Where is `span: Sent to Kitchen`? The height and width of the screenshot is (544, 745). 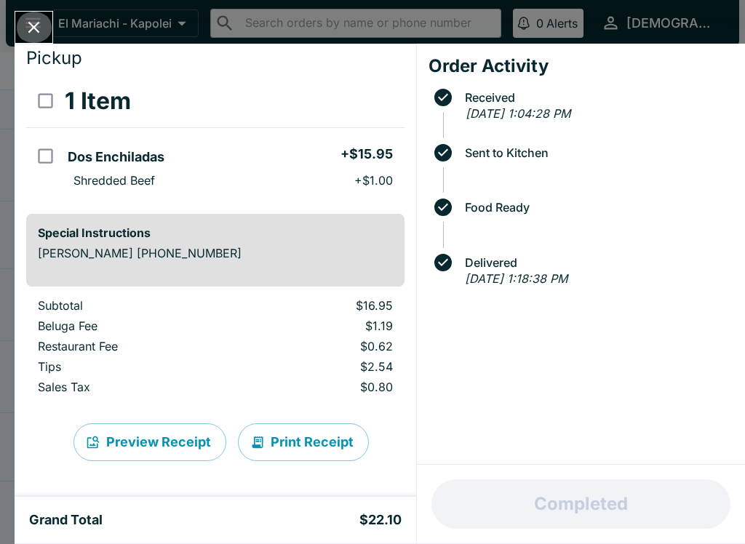 span: Sent to Kitchen is located at coordinates (595, 153).